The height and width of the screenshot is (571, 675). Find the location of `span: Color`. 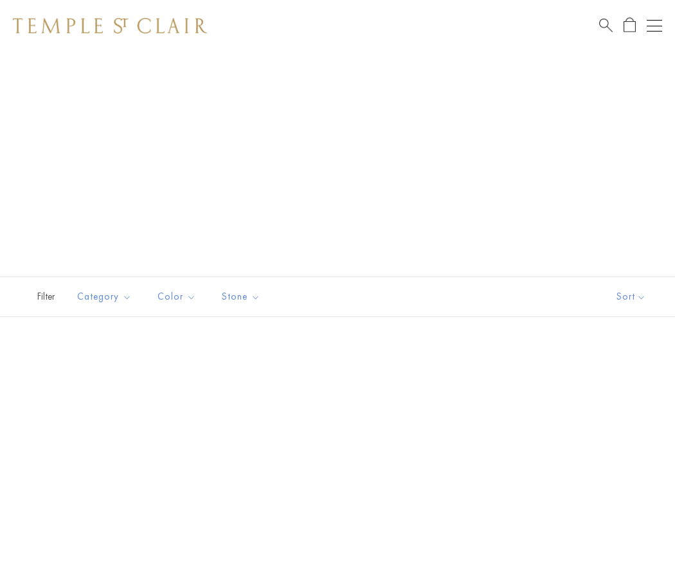

span: Color is located at coordinates (178, 296).